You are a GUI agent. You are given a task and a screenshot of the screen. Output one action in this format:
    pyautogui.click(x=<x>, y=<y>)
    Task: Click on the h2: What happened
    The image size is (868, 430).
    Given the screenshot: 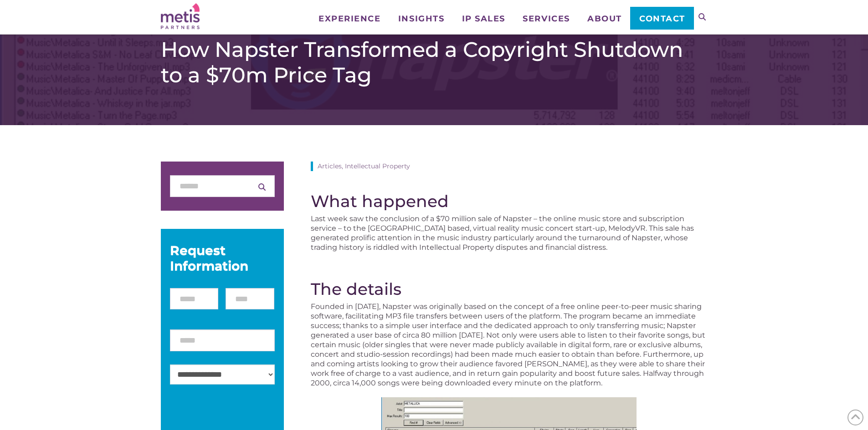 What is the action you would take?
    pyautogui.click(x=509, y=201)
    